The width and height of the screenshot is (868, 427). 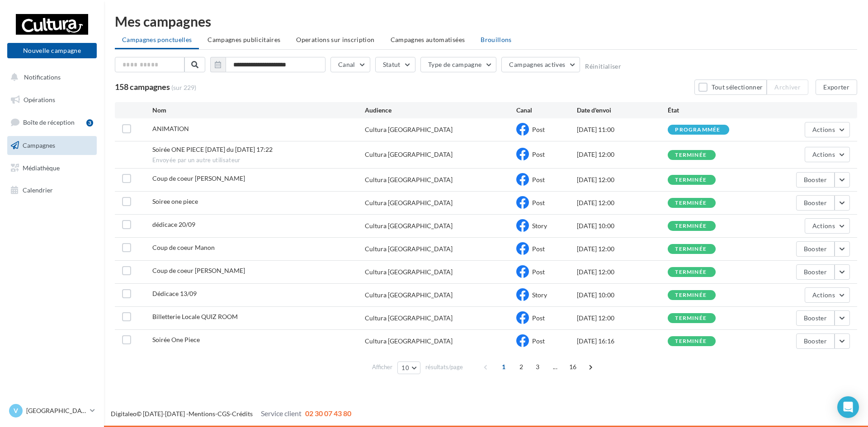 What do you see at coordinates (195, 316) in the screenshot?
I see `span: Billetterie Locale QUIZ ROOM` at bounding box center [195, 316].